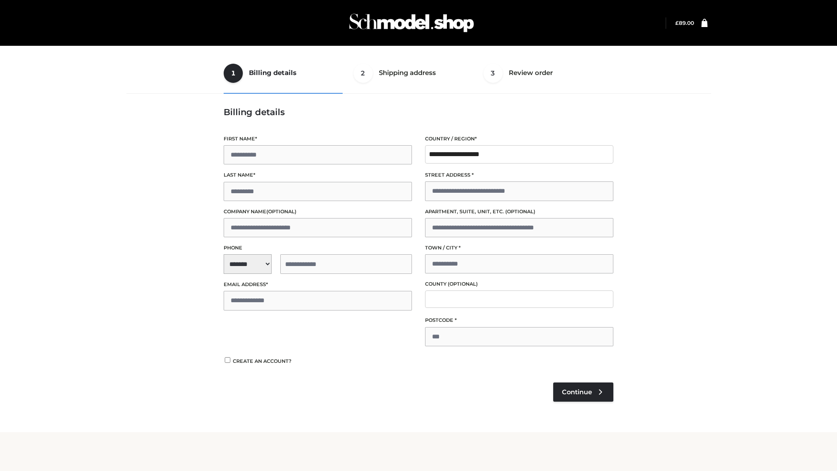  Describe the element at coordinates (519, 320) in the screenshot. I see `label: Postcode` at that location.